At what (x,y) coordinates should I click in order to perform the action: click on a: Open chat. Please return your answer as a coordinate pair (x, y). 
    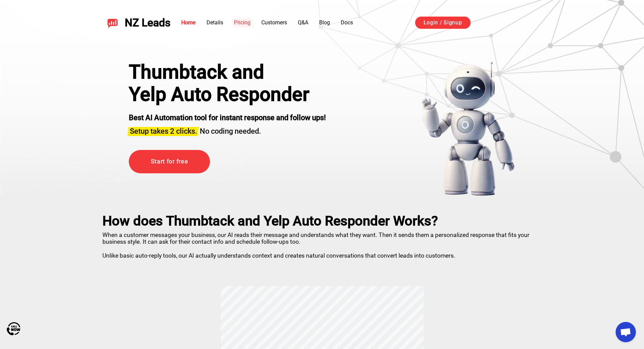
    Looking at the image, I should click on (625, 332).